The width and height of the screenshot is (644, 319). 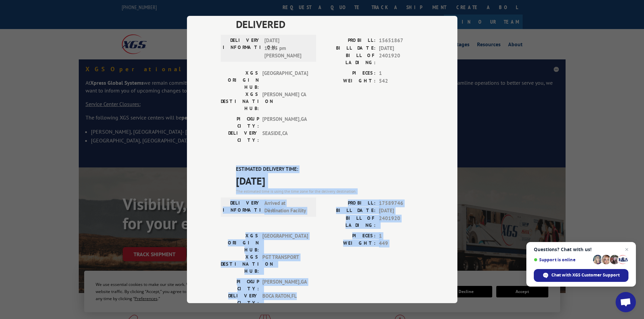 I want to click on span: Arrived at Destination Facility, so click(x=287, y=207).